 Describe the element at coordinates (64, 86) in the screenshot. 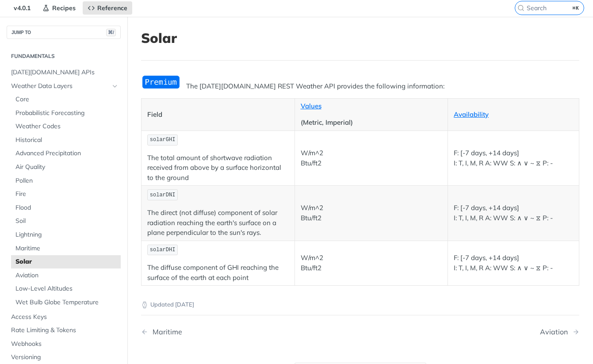

I see `a: Weather Data LayersHide subpages for Weather Data Layers` at that location.